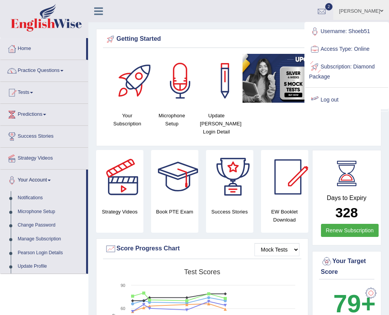  I want to click on a: Renew Subscription, so click(350, 230).